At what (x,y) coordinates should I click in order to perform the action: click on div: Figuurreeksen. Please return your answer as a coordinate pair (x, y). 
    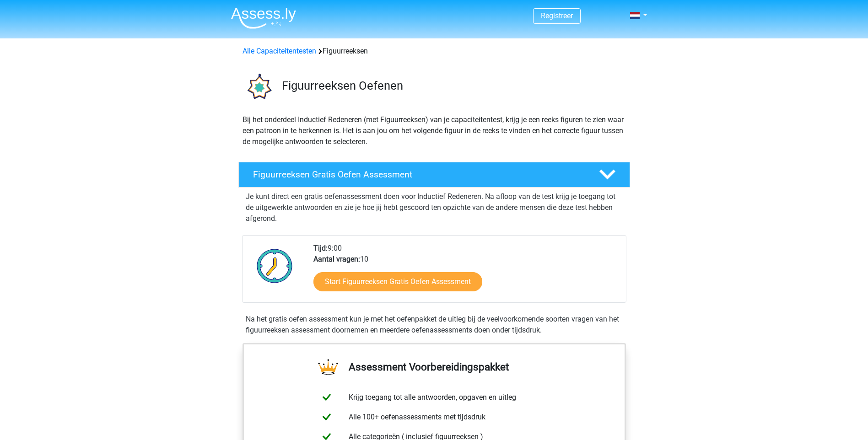
    Looking at the image, I should click on (434, 51).